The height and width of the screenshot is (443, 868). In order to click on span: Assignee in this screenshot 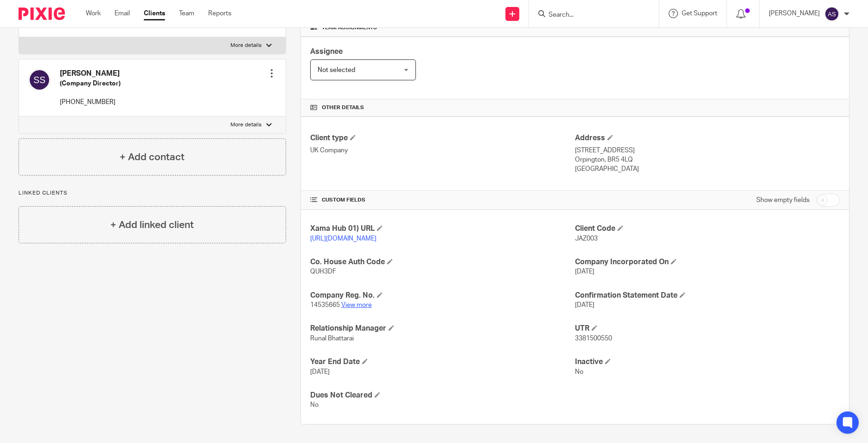, I will do `click(327, 51)`.